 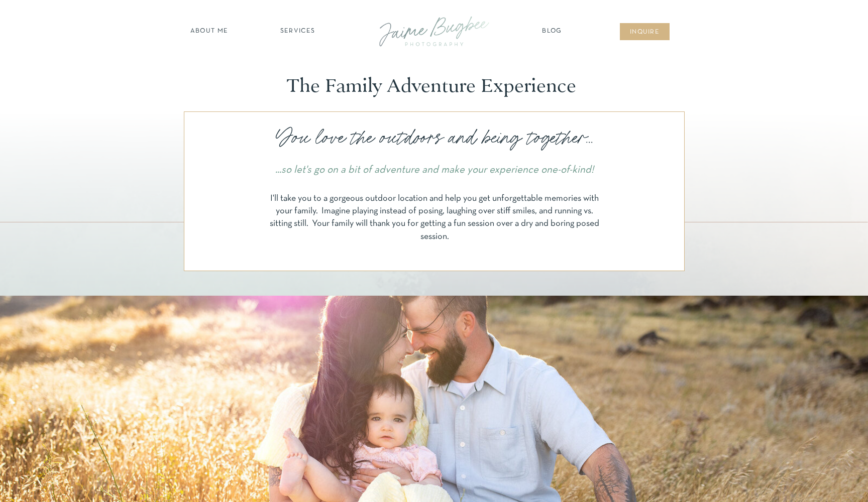 What do you see at coordinates (297, 32) in the screenshot?
I see `nav: SERVICES` at bounding box center [297, 32].